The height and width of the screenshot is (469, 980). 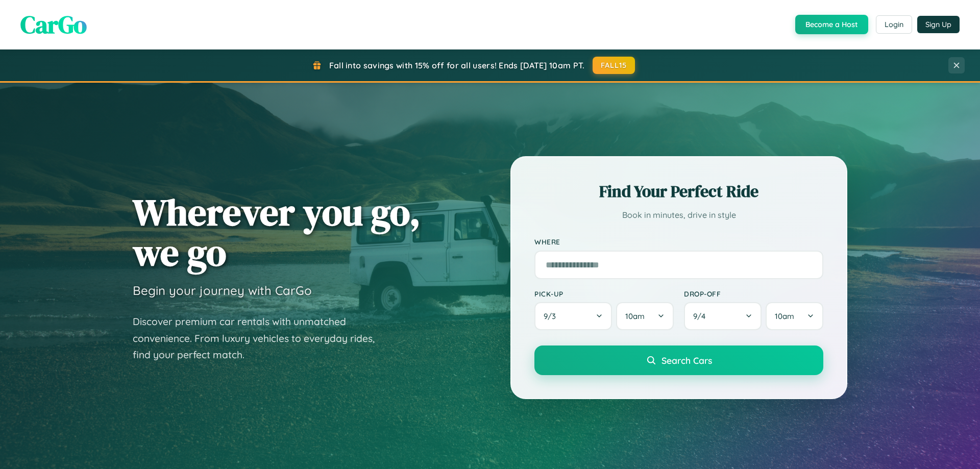 What do you see at coordinates (552, 316) in the screenshot?
I see `span: 9 / 3` at bounding box center [552, 316].